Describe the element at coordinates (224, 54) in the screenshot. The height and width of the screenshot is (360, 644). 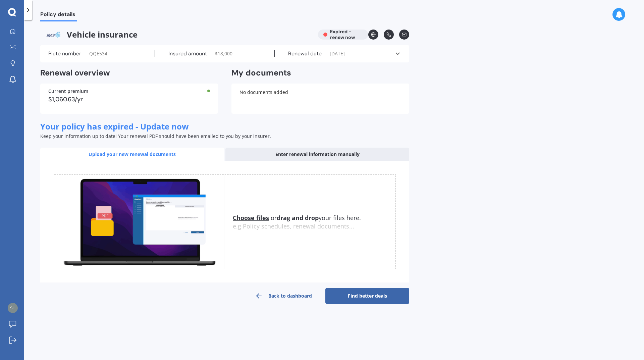
I see `span: $ 18,000` at that location.